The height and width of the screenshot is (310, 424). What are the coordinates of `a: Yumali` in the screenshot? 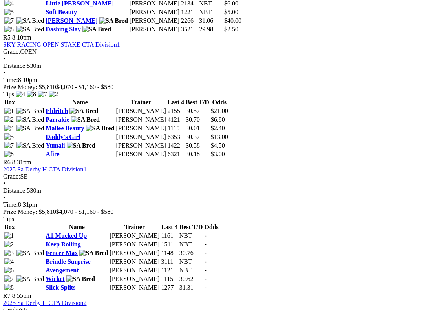 It's located at (55, 145).